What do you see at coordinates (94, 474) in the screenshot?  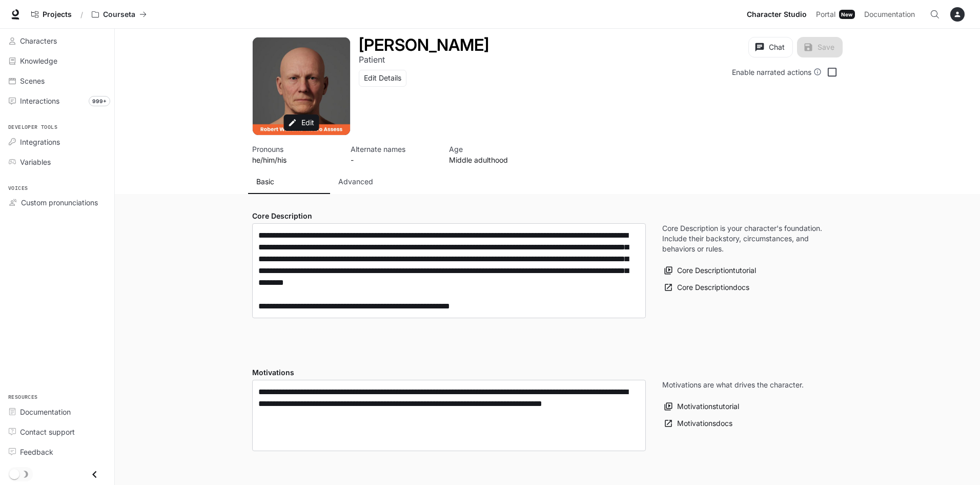 I see `button: Close drawer` at bounding box center [94, 474].